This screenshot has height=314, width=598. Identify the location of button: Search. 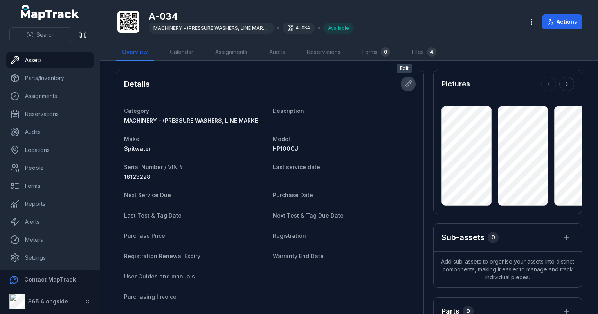
(41, 35).